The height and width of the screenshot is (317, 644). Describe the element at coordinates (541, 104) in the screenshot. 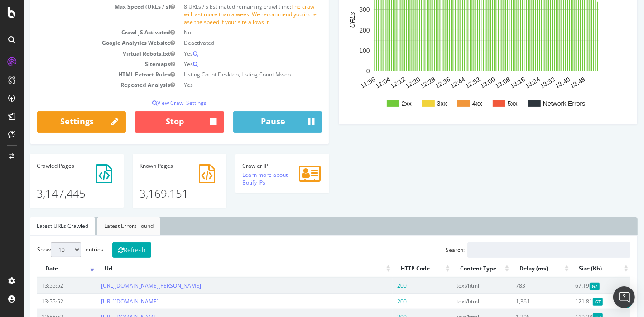

I see `text: Network Errors` at that location.